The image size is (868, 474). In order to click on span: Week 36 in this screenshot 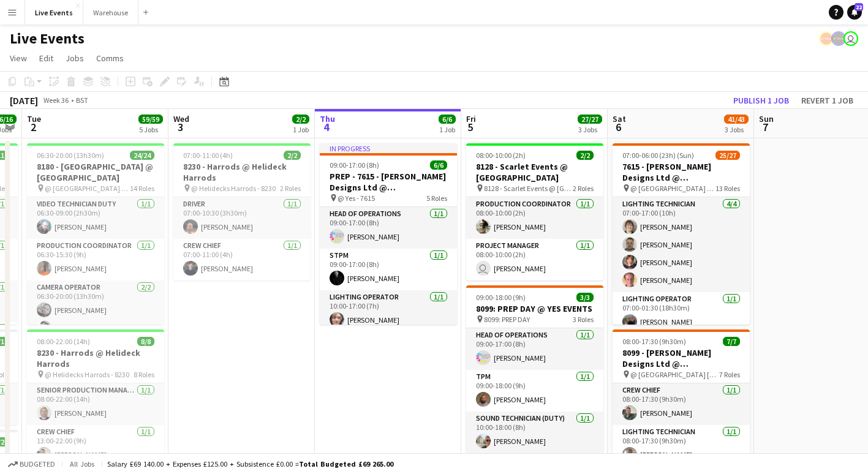, I will do `click(56, 100)`.